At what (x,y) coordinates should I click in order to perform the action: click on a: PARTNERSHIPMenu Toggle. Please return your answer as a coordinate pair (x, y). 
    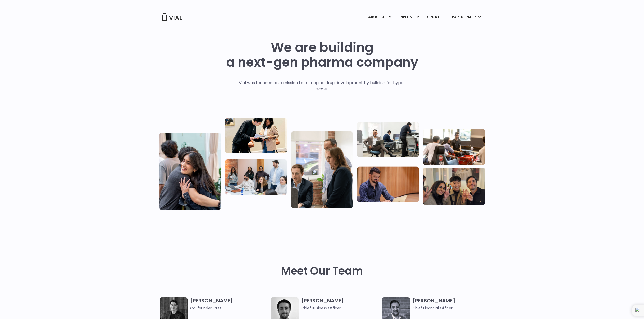
    Looking at the image, I should click on (466, 17).